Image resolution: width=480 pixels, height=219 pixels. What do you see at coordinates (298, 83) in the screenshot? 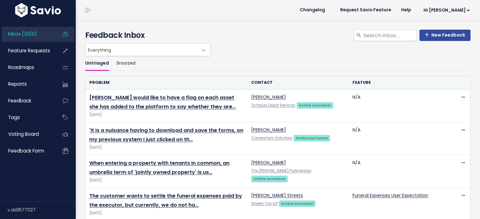
I see `th: Contact` at bounding box center [298, 83].